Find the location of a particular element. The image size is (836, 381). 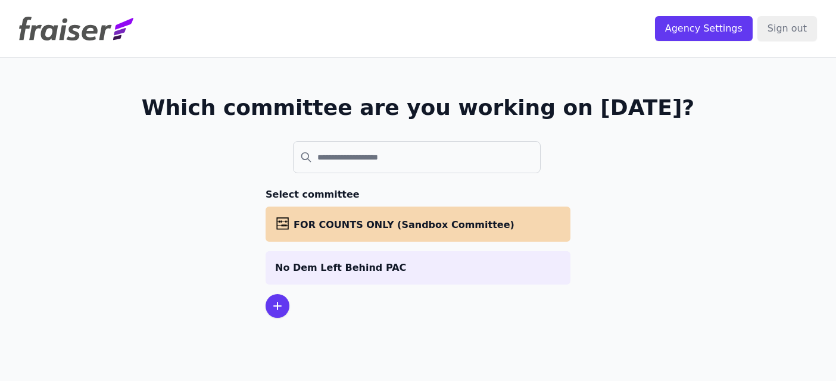

img: Fraiser Logo is located at coordinates (76, 29).